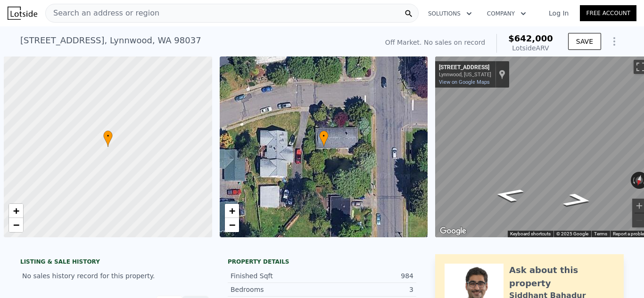 Image resolution: width=644 pixels, height=298 pixels. Describe the element at coordinates (577, 200) in the screenshot. I see `path: Go West, 184th Pl SW` at that location.